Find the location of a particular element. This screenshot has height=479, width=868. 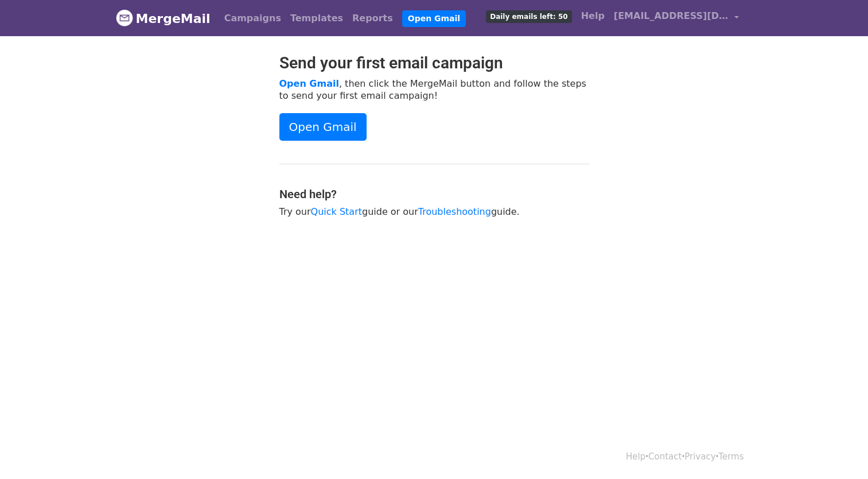

a: Templates is located at coordinates (317, 19).